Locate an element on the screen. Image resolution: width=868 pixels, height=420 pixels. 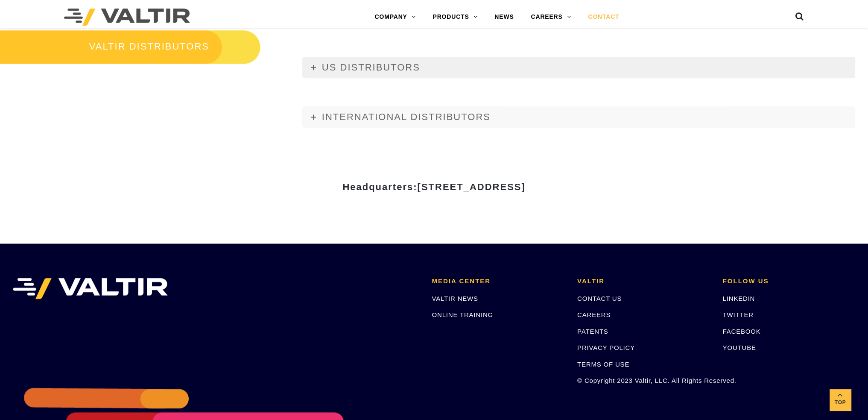
a: NEWS is located at coordinates (504, 17).